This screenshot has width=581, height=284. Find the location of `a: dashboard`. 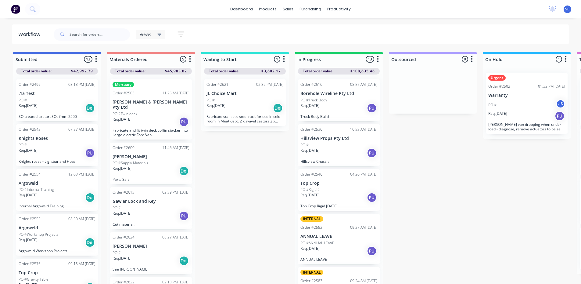

a: dashboard is located at coordinates (242, 9).